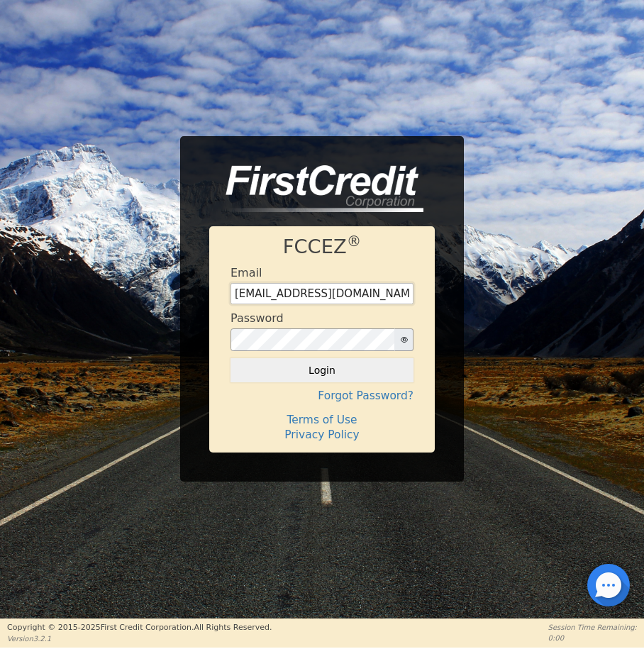 The width and height of the screenshot is (644, 649). I want to click on h4: Password, so click(257, 317).